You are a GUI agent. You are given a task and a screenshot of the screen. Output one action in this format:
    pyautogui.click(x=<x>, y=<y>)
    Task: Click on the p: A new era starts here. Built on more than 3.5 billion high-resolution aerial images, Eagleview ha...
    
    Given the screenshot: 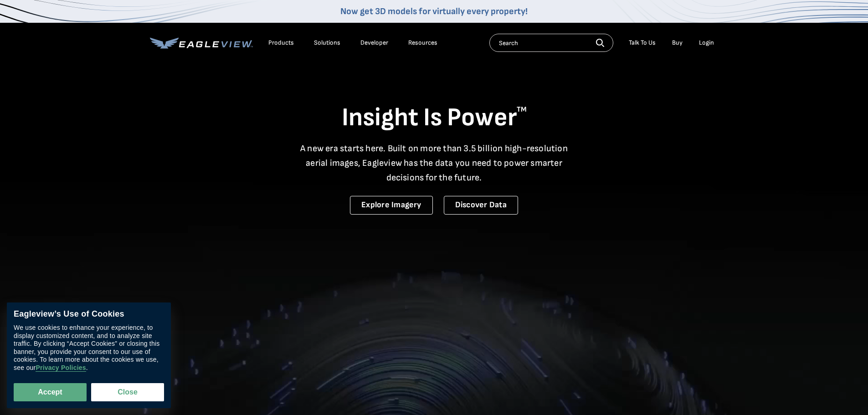 What is the action you would take?
    pyautogui.click(x=434, y=163)
    